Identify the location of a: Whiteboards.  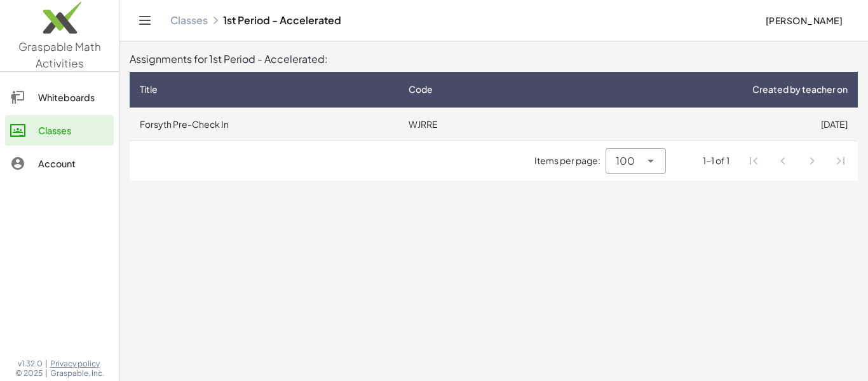
(59, 97).